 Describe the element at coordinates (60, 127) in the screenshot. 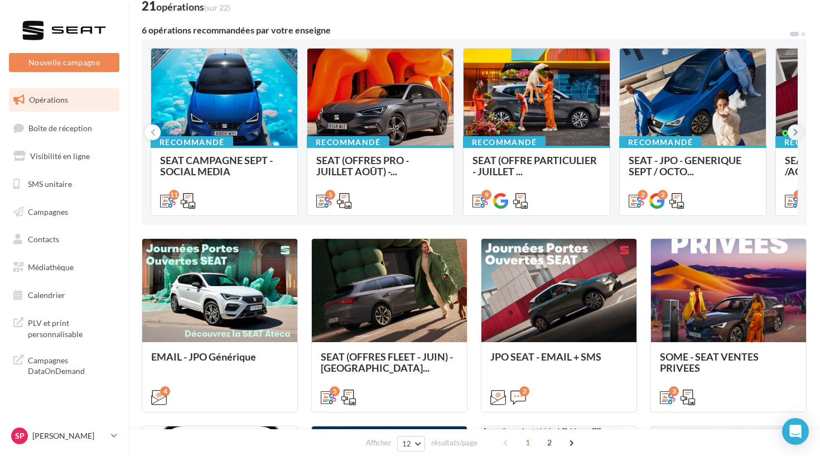

I see `span: Boîte de réception` at that location.